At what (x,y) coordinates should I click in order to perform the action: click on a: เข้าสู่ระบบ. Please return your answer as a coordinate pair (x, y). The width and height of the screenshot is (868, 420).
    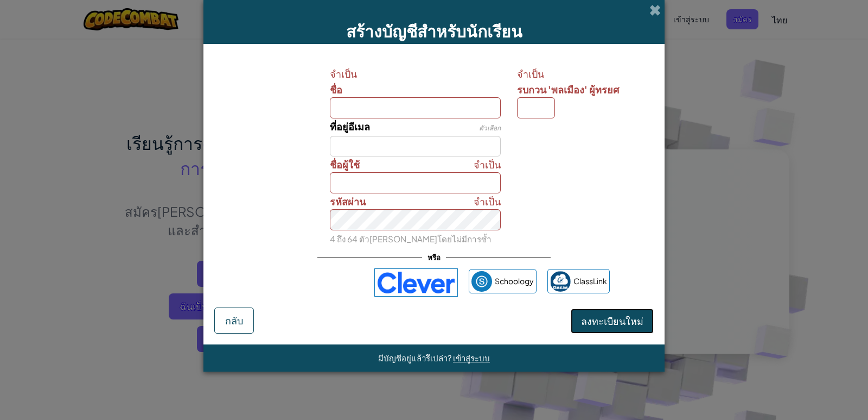
    Looking at the image, I should click on (472, 357).